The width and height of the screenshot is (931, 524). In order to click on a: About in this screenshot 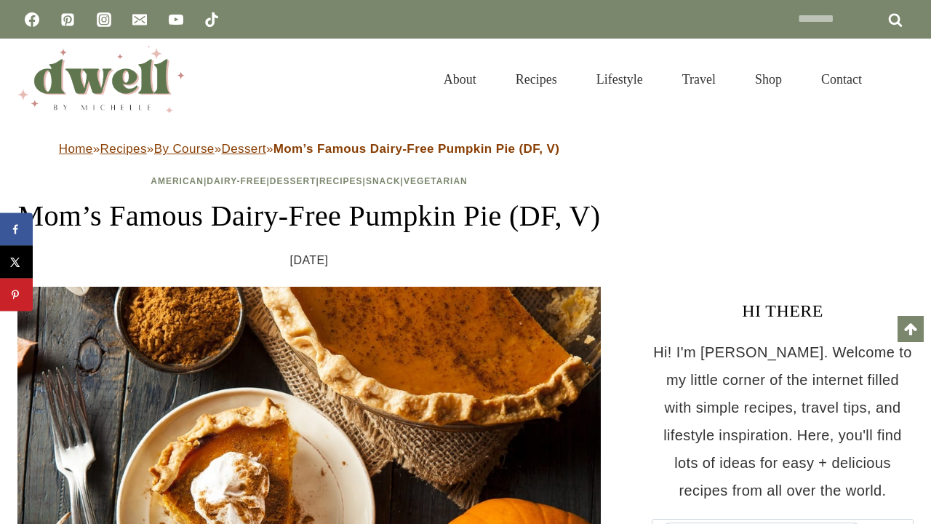, I will do `click(460, 79)`.